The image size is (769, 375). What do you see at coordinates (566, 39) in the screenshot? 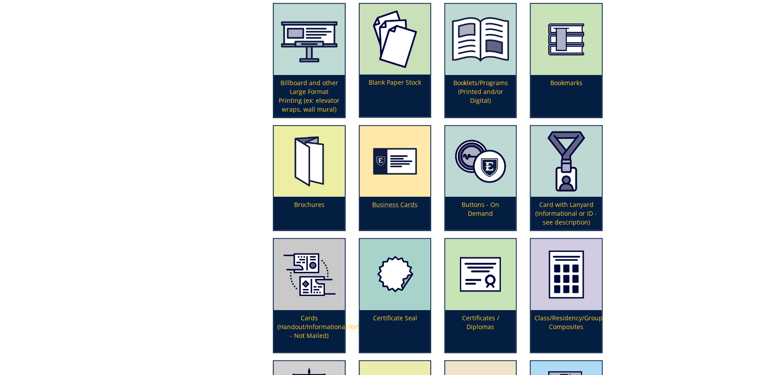
I see `img: bookmarks-655684c13eb552.36115741.png` at bounding box center [566, 39].